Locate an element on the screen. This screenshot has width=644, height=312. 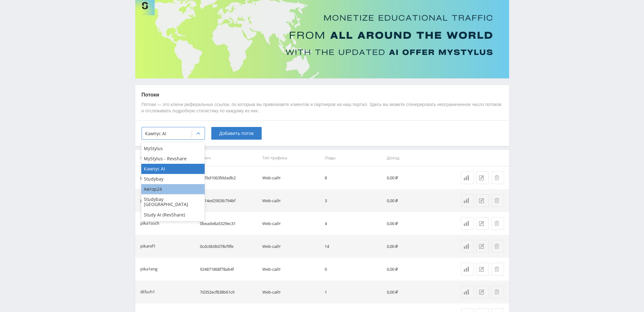
p: Потоки — это ключи реферальных ссылок, по которым вы привлекаете клиентов и партнеров на наш порт... is located at coordinates (322, 108).